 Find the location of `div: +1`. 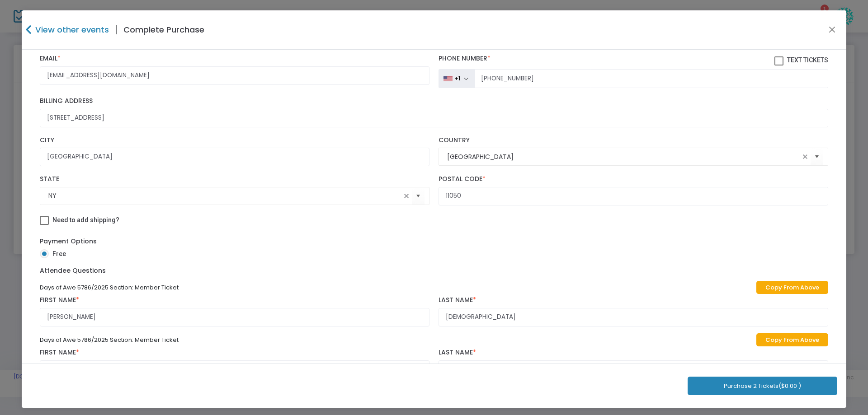

div: +1 is located at coordinates (457, 78).